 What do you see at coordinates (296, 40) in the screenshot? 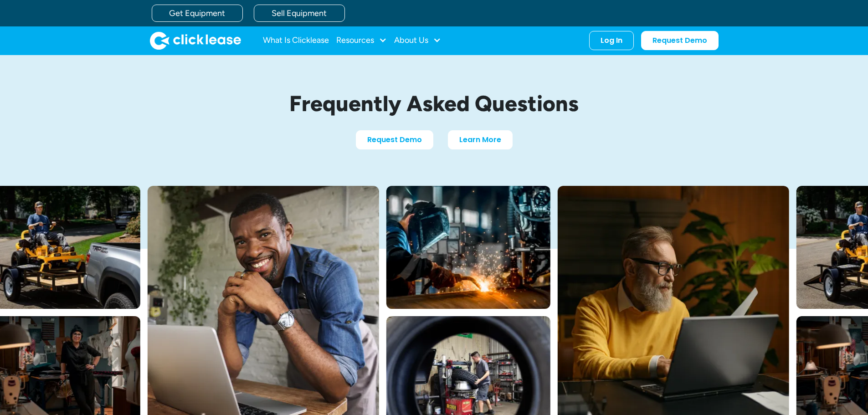
I see `a: What Is Clicklease` at bounding box center [296, 40].